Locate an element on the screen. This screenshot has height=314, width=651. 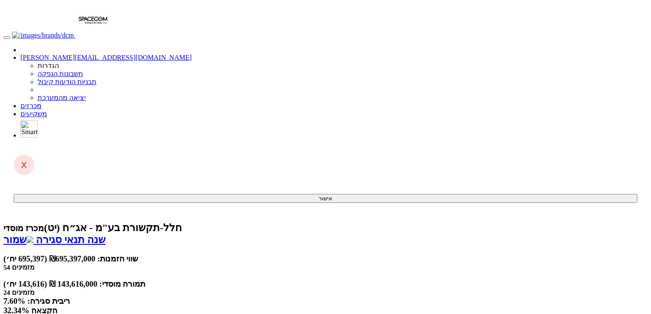
a: תבניות הודעות קיבול is located at coordinates (67, 82).